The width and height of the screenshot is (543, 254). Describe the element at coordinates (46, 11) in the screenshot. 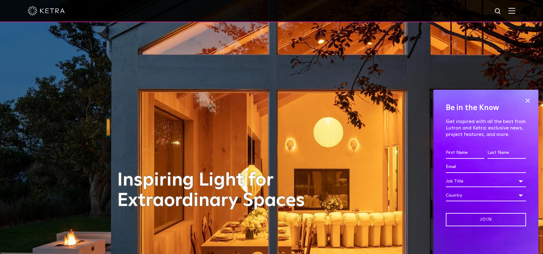

I see `img: ketra-logo-2019-white` at that location.